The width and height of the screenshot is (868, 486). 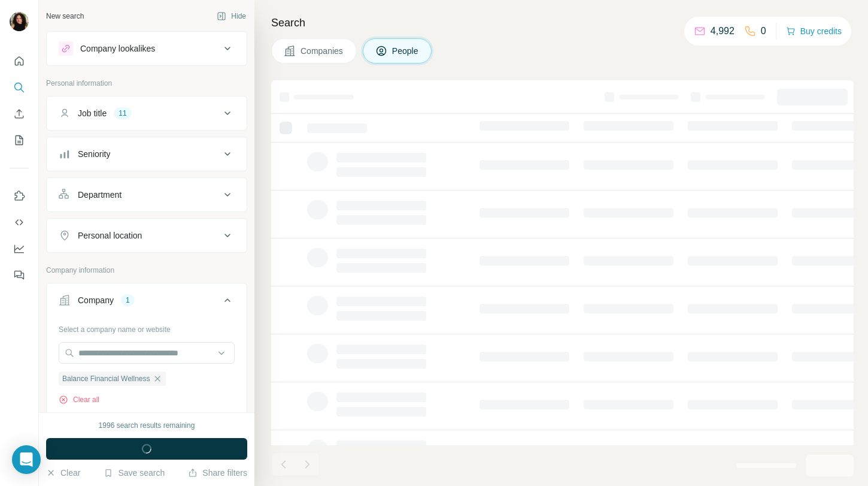 I want to click on div: New search, so click(x=65, y=16).